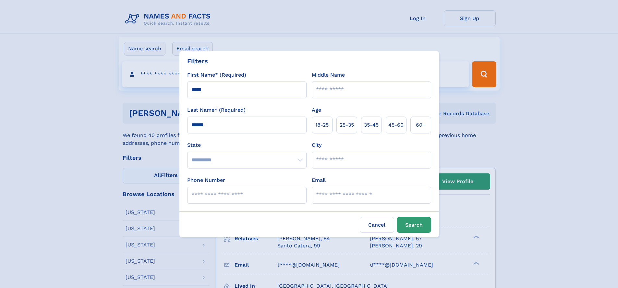  Describe the element at coordinates (421, 125) in the screenshot. I see `span: 60+` at that location.